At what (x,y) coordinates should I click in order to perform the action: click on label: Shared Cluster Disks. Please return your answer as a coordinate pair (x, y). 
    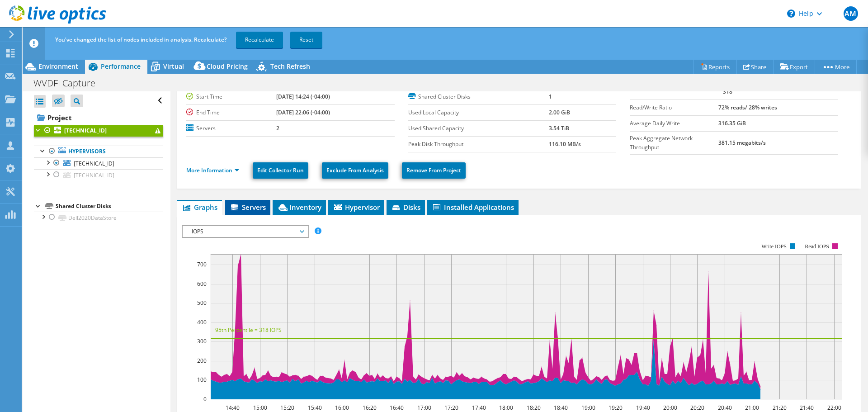
    Looking at the image, I should click on (478, 97).